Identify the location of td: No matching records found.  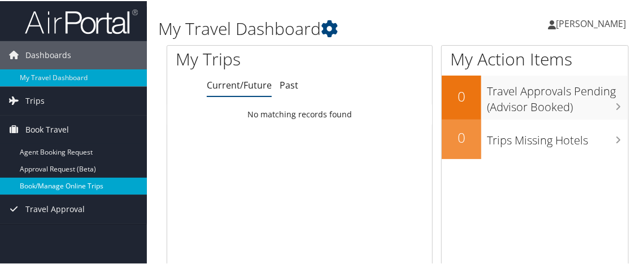
(299, 113).